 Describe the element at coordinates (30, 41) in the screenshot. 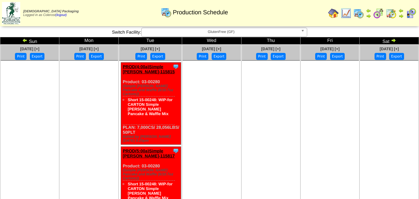

I see `td: Sun` at that location.